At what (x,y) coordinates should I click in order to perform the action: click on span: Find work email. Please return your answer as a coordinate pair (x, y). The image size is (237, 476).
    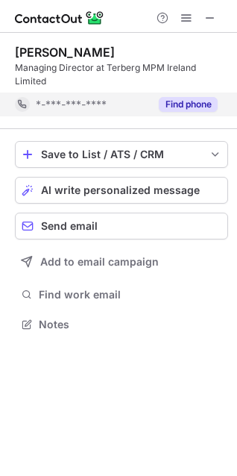
    Looking at the image, I should click on (131, 295).